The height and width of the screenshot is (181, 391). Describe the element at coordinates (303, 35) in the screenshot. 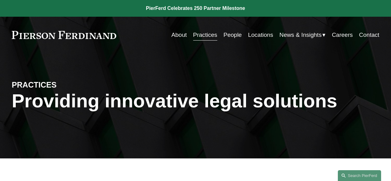

I see `a: folder dropdown` at that location.